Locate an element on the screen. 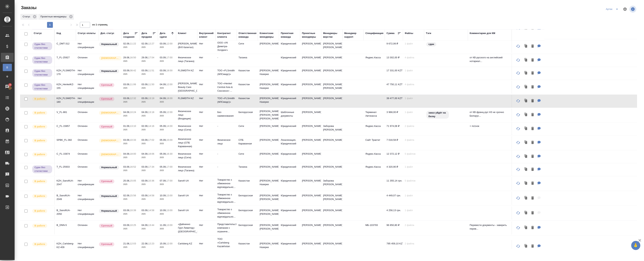 The width and height of the screenshot is (644, 261). td: Оплачен is located at coordinates (87, 129).